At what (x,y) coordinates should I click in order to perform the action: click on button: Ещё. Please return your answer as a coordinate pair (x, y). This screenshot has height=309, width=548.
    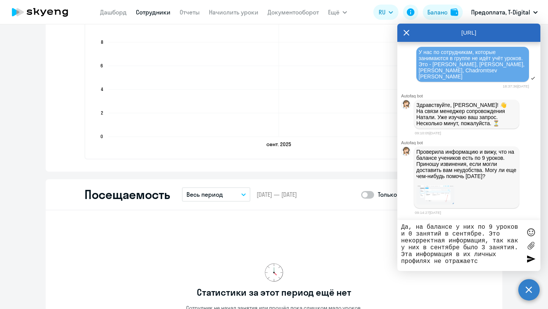
    Looking at the image, I should click on (338, 12).